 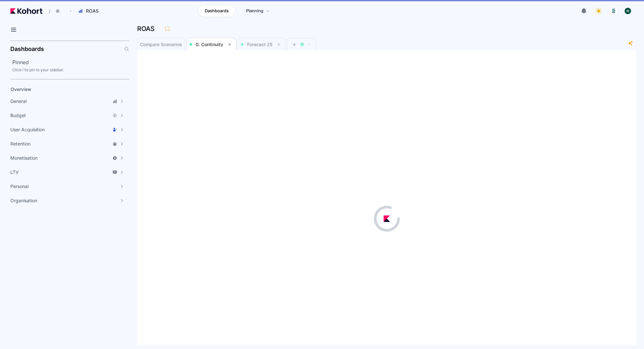 I want to click on img: logo_logo_images_1_20240607072359498299_20240828135028712857.jpeg, so click(x=613, y=11).